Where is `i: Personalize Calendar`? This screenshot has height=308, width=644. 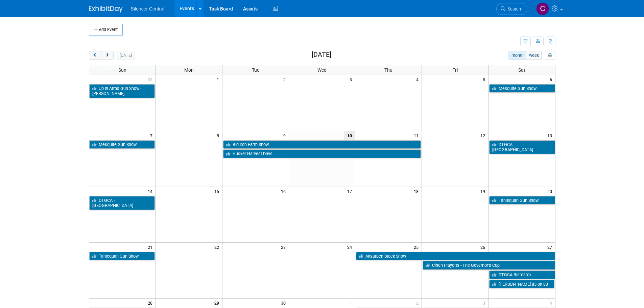 i: Personalize Calendar is located at coordinates (550, 55).